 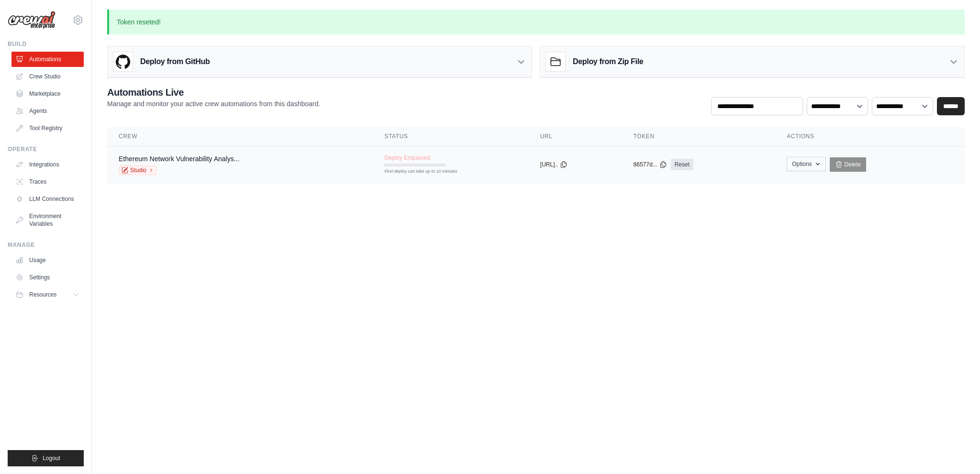 What do you see at coordinates (47, 220) in the screenshot?
I see `a: Environment Variables` at bounding box center [47, 220].